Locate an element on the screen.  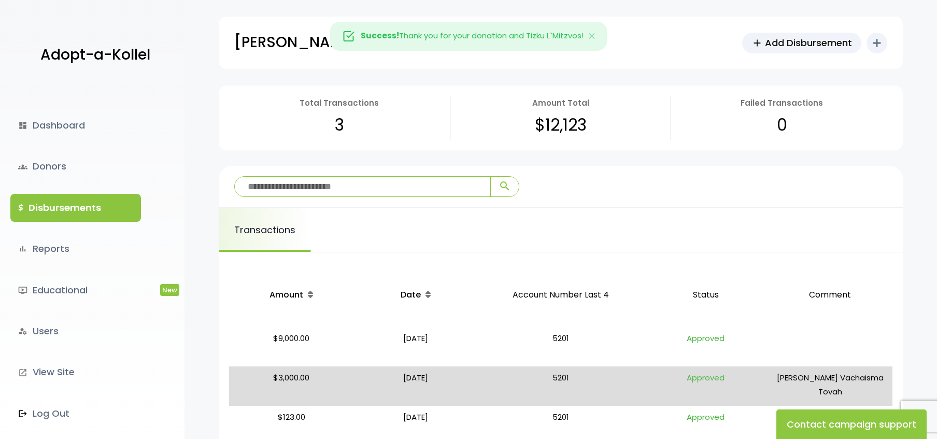
button: add is located at coordinates (877, 43).